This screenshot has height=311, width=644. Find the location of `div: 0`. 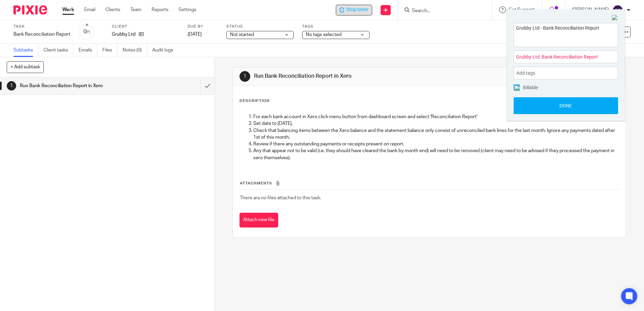

div: 0 is located at coordinates (87, 32).